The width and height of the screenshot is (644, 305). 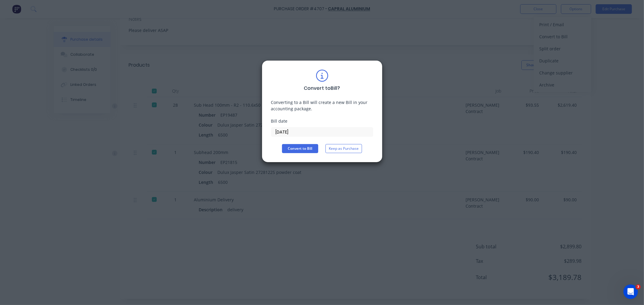 I want to click on button: Keep as Purchase, so click(x=344, y=149).